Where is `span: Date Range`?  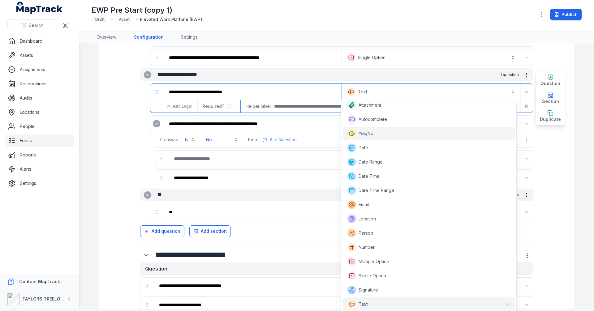 span: Date Range is located at coordinates (370, 162).